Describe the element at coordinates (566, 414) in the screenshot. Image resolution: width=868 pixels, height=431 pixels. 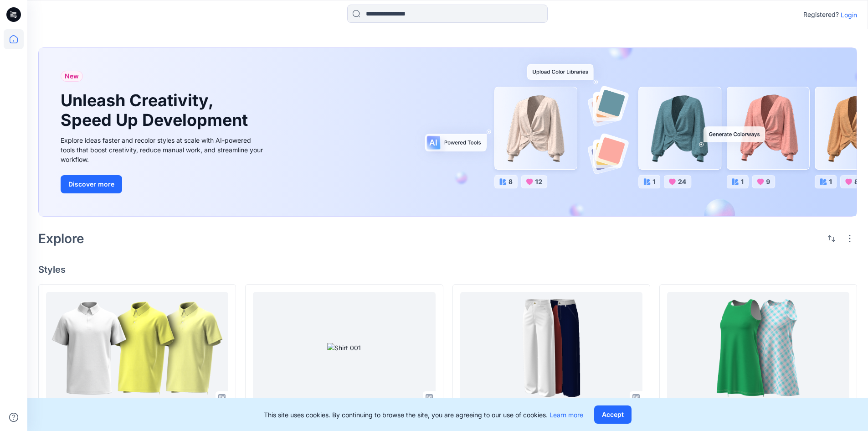
I see `a: Learn more` at that location.